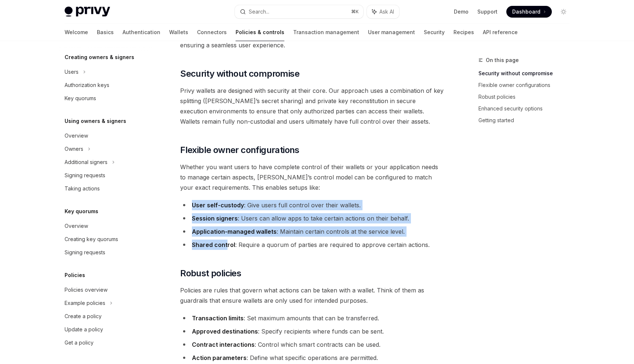 The width and height of the screenshot is (634, 364). What do you see at coordinates (529, 12) in the screenshot?
I see `a: Dashboard` at bounding box center [529, 12].